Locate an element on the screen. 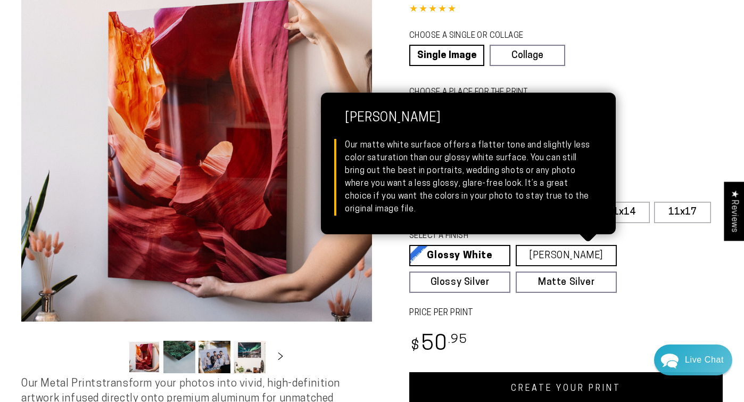 The height and width of the screenshot is (402, 744). button: Slide left is located at coordinates (113, 357).